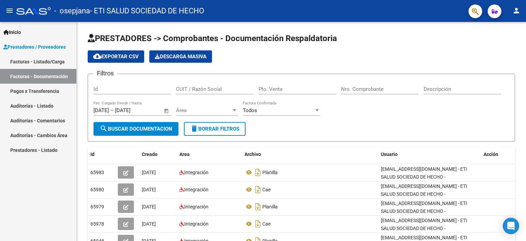 Image resolution: width=526 pixels, height=241 pixels. I want to click on span: 65979, so click(97, 206).